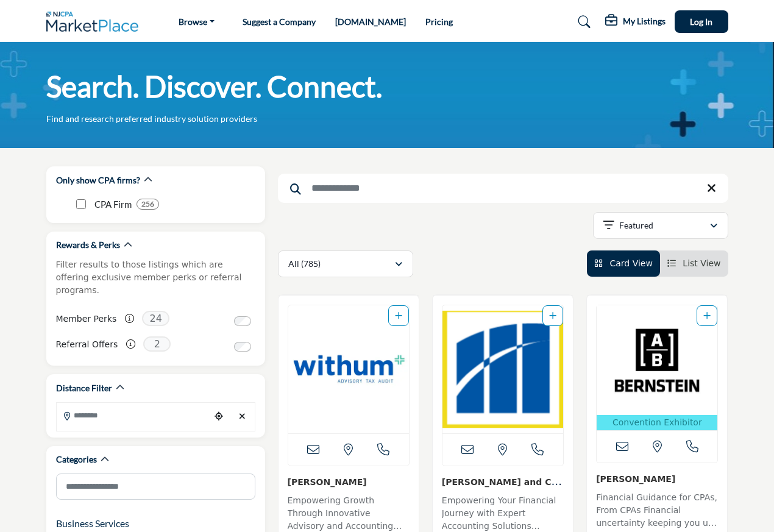 This screenshot has height=532, width=774. Describe the element at coordinates (243, 347) in the screenshot. I see `input: Switch to Referral Offers` at that location.